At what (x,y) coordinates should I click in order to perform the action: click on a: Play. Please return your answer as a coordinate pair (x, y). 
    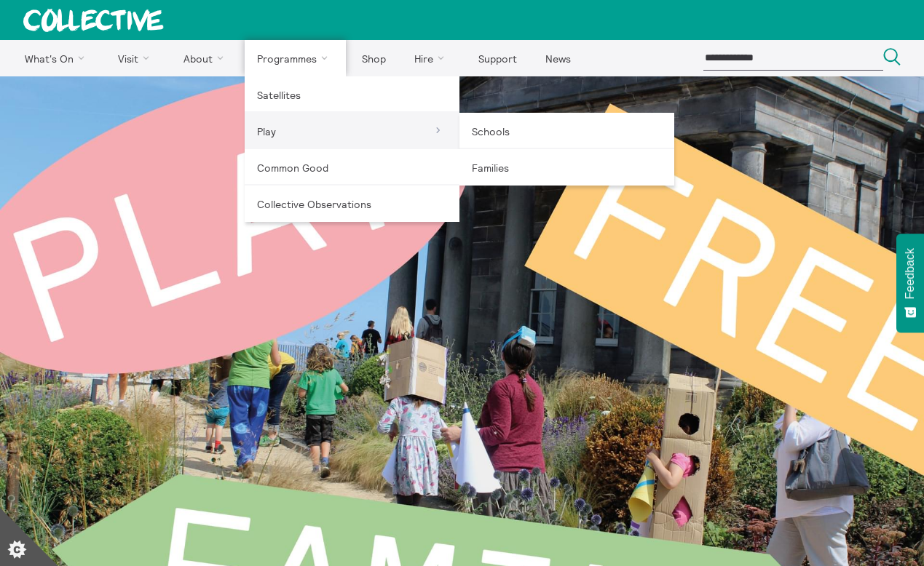
    Looking at the image, I should click on (352, 131).